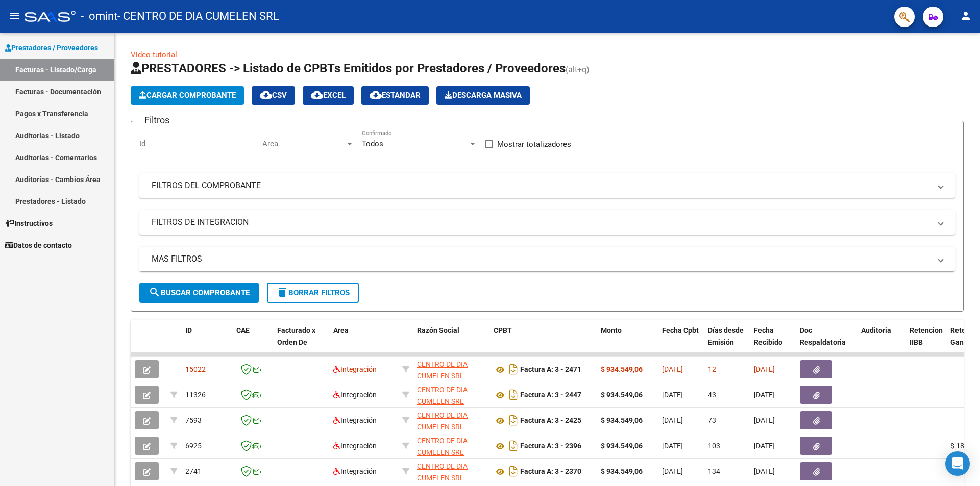 The height and width of the screenshot is (486, 980). What do you see at coordinates (273, 95) in the screenshot?
I see `span: CSV` at bounding box center [273, 95].